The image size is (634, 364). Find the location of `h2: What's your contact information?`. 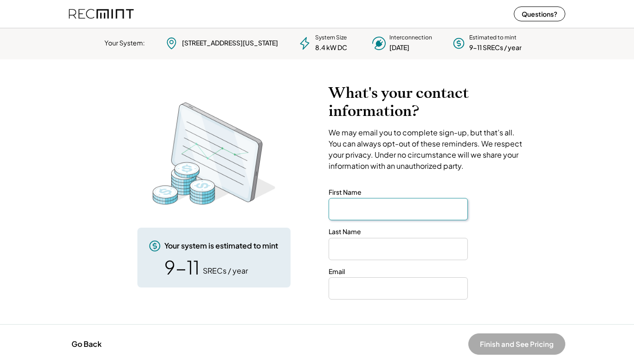

h2: What's your contact information? is located at coordinates (427, 103).